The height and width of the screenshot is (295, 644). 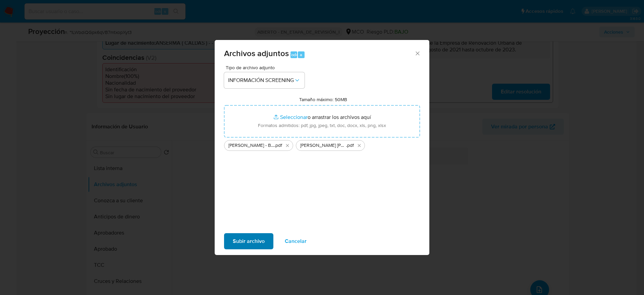 I want to click on label: Tamaño máximo: 50MB, so click(x=323, y=100).